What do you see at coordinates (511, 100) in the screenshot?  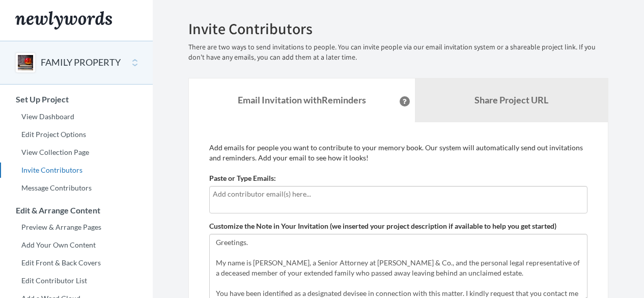 I see `b: Share Project URL` at bounding box center [511, 100].